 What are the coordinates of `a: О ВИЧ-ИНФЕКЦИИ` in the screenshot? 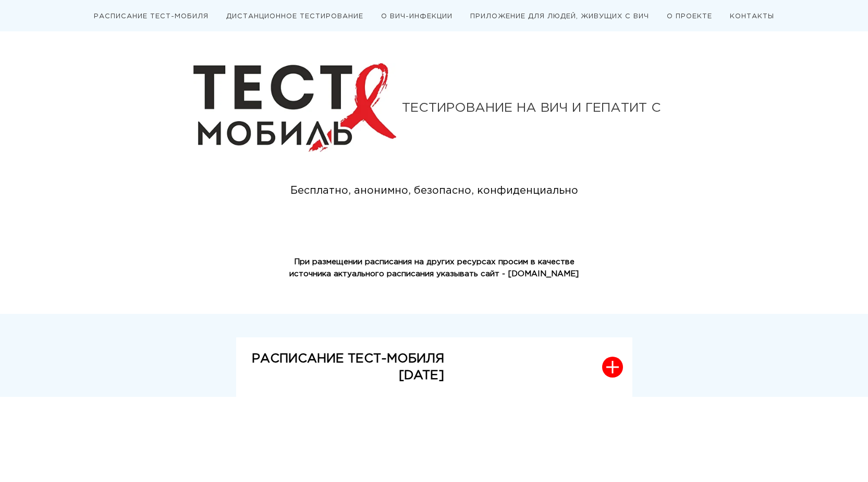 It's located at (417, 16).